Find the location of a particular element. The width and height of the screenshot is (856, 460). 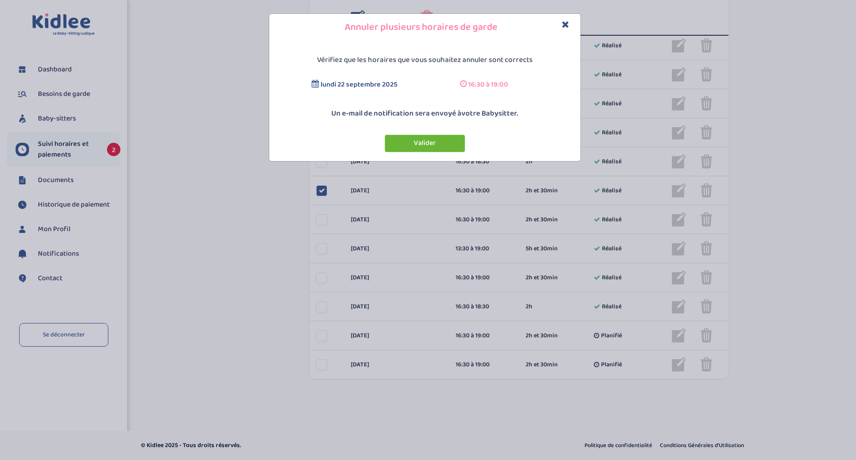

h4: Annuler plusieurs horaires de garde is located at coordinates (425, 27).